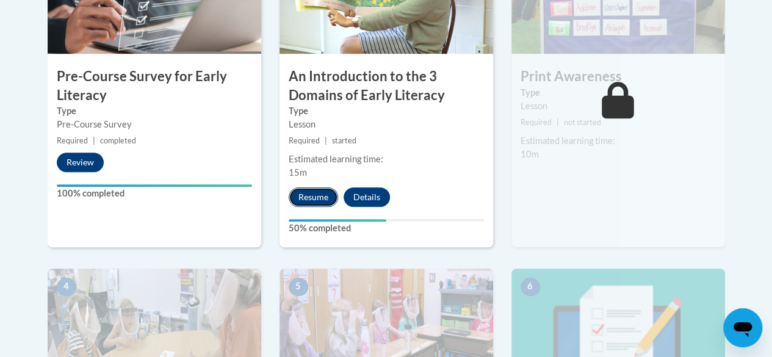 This screenshot has height=357, width=772. I want to click on button: Resume, so click(313, 197).